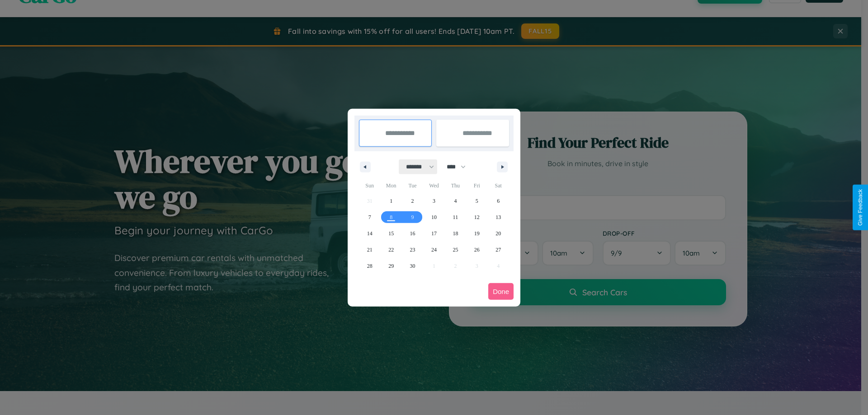 This screenshot has width=868, height=415. What do you see at coordinates (390, 266) in the screenshot?
I see `button: 29` at bounding box center [390, 266].